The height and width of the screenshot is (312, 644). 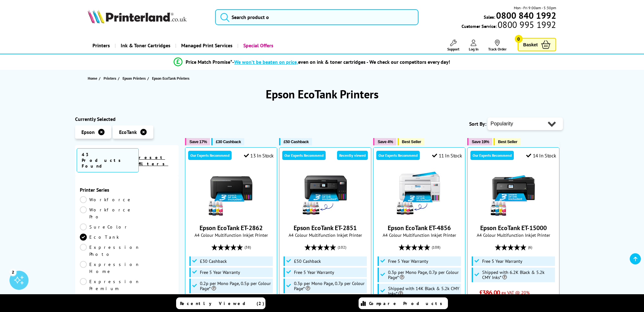 What do you see at coordinates (385, 141) in the screenshot?
I see `button: Save 4%` at bounding box center [385, 141].